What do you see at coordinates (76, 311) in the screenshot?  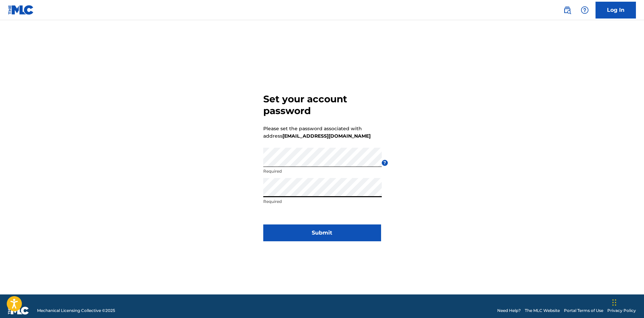 I see `span: Mechanical Licensing Collective © 2025` at bounding box center [76, 311].